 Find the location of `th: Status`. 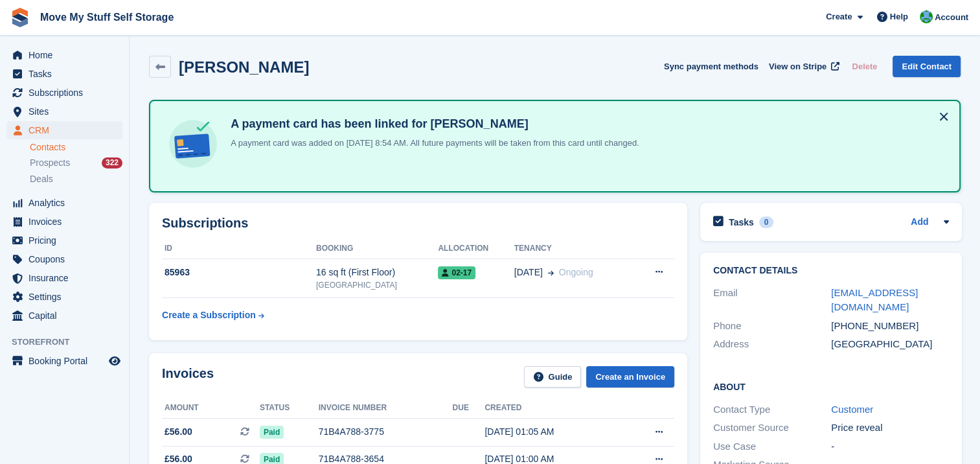

th: Status is located at coordinates (289, 408).